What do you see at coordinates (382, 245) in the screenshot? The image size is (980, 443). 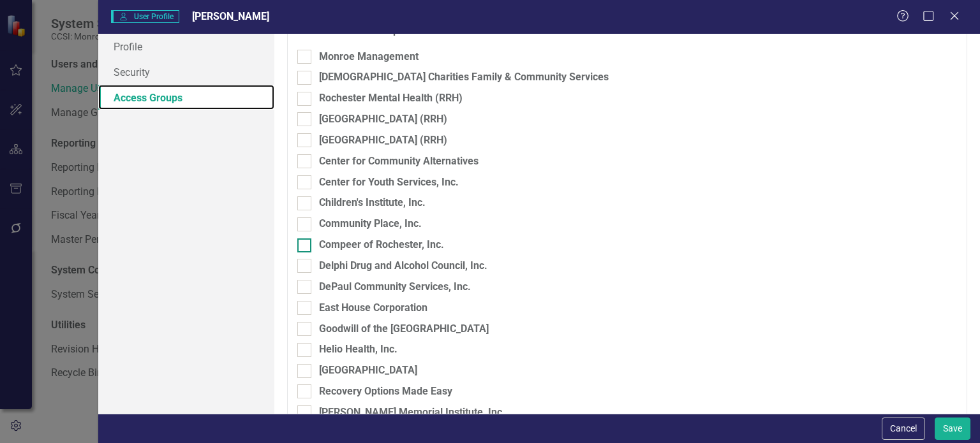 I see `div: Compeer of Rochester, Inc.` at bounding box center [382, 245].